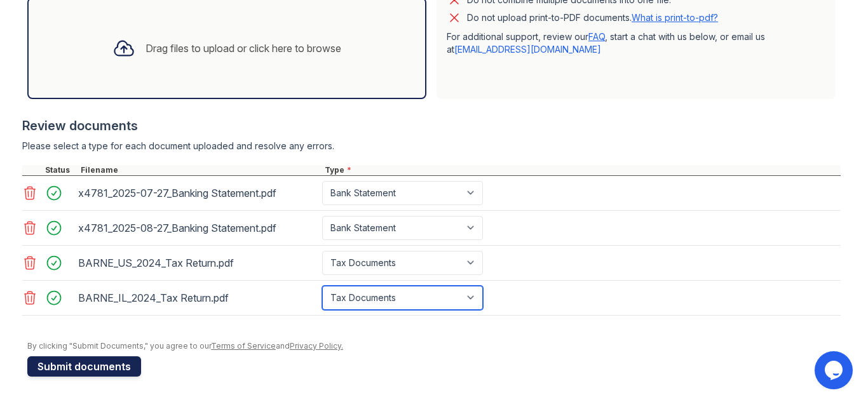  What do you see at coordinates (597, 36) in the screenshot?
I see `a: FAQ` at bounding box center [597, 36].